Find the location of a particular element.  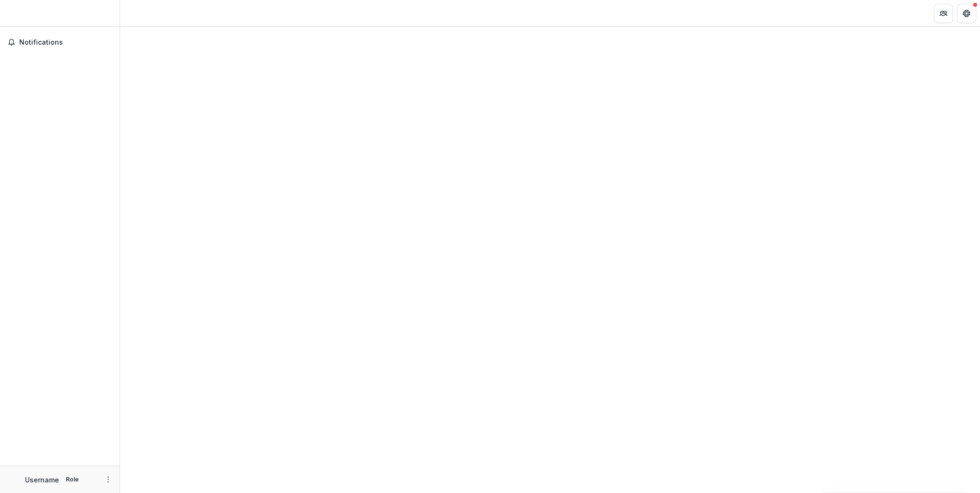

button: Get Help is located at coordinates (967, 13).